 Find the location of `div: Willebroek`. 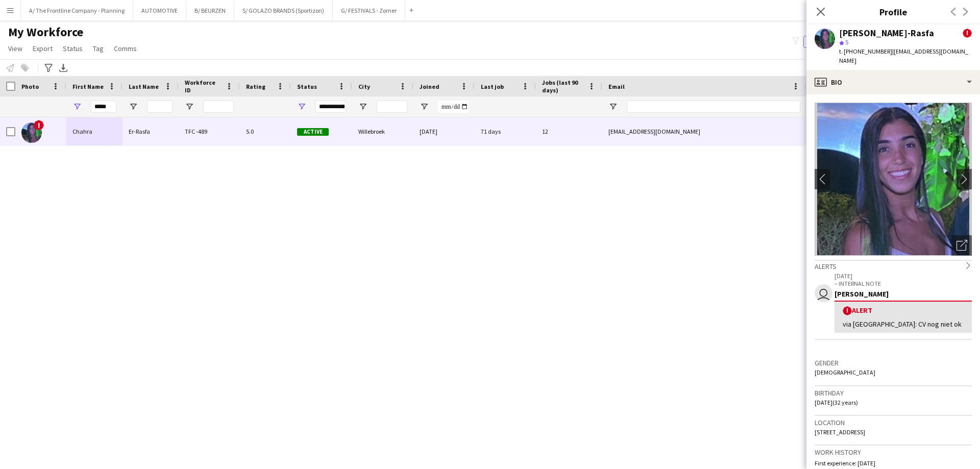

div: Willebroek is located at coordinates (383, 131).